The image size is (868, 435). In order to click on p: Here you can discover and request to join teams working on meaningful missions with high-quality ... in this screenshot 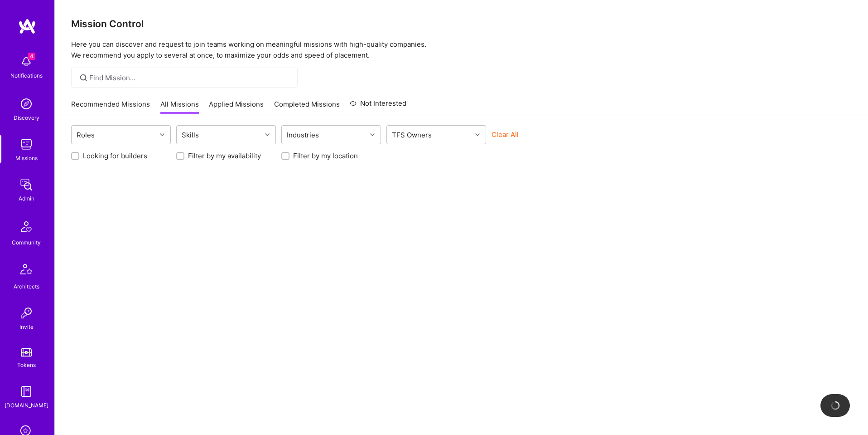, I will do `click(462, 49)`.